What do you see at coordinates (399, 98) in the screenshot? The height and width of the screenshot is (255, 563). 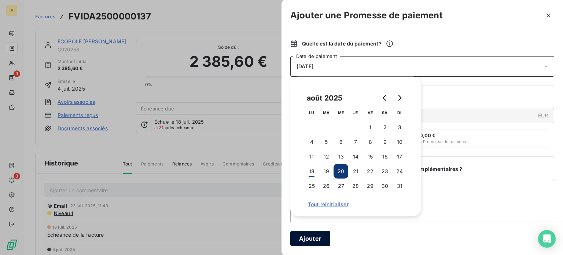 I see `button: Go to next month` at bounding box center [399, 98].